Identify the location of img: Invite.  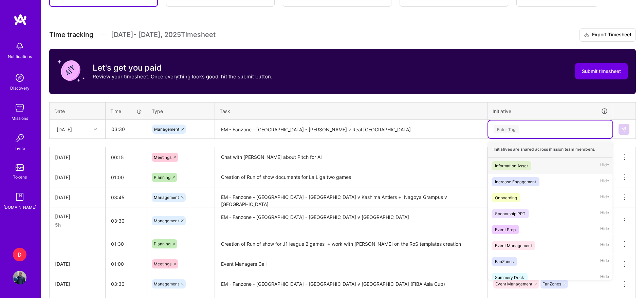
(20, 138).